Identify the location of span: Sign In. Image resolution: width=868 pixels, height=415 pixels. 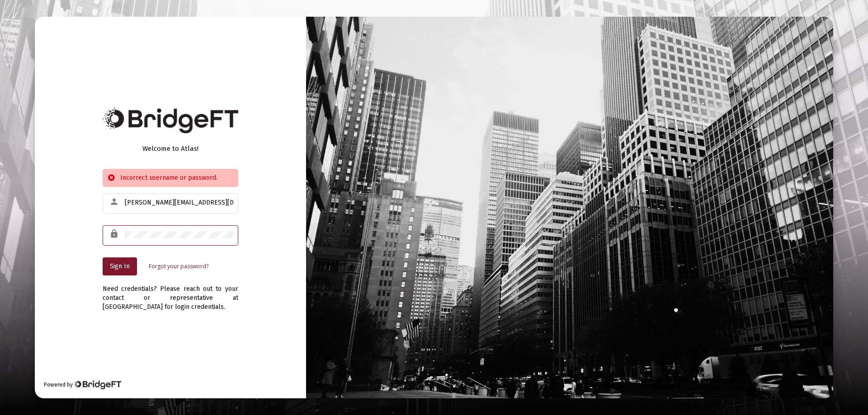
(120, 266).